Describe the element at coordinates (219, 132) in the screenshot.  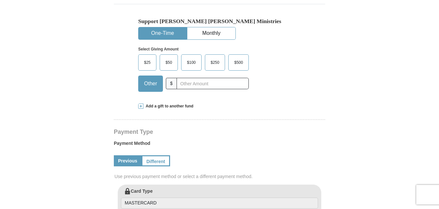
I see `h4: Payment Type` at that location.